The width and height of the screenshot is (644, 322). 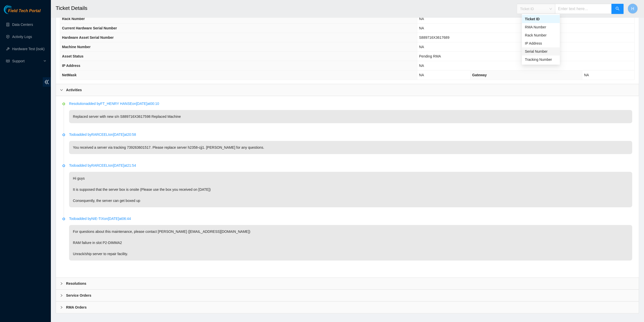 What do you see at coordinates (22, 37) in the screenshot?
I see `a: Activity Logs` at bounding box center [22, 37].